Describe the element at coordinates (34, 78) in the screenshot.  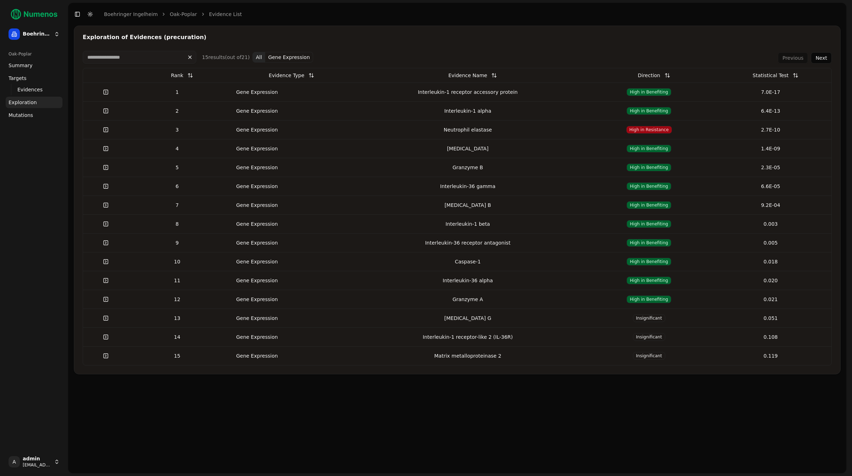
I see `a: Targets` at that location.